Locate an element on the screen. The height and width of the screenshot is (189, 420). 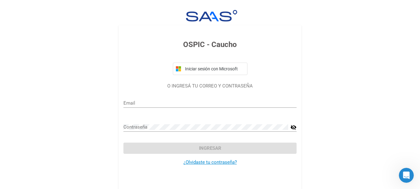
p: O INGRESÁ TU CORREO Y CONTRASEÑA is located at coordinates (210, 86).